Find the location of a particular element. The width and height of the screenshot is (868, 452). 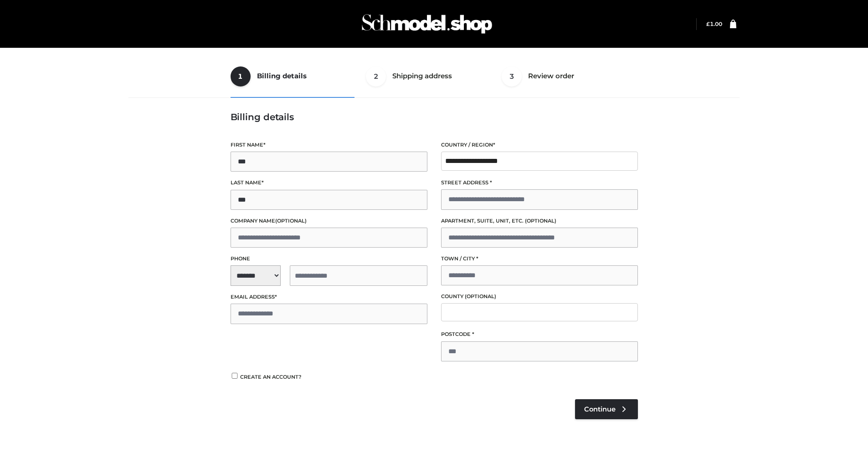

label: Email address is located at coordinates (329, 297).